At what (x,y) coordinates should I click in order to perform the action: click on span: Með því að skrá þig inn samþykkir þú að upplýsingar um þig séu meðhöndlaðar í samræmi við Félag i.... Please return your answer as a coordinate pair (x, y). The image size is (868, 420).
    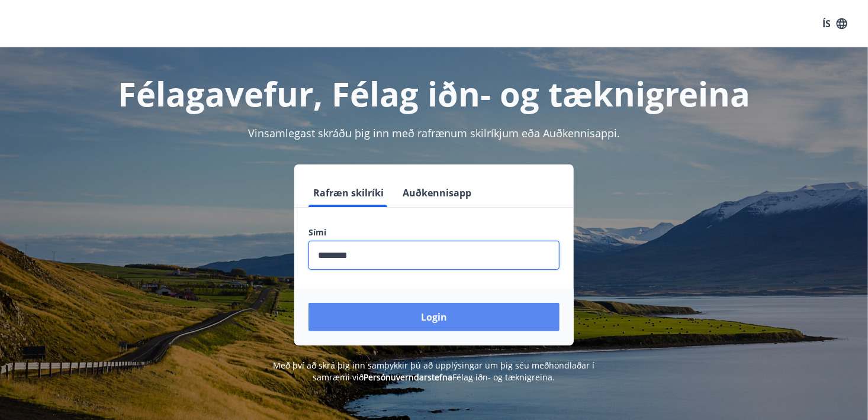
    Looking at the image, I should click on (434, 371).